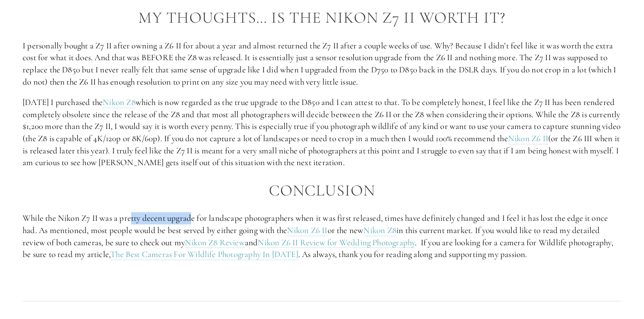 The height and width of the screenshot is (319, 644). Describe the element at coordinates (337, 243) in the screenshot. I see `a: Nikon Z6 II Review for Wedding Photography` at that location.